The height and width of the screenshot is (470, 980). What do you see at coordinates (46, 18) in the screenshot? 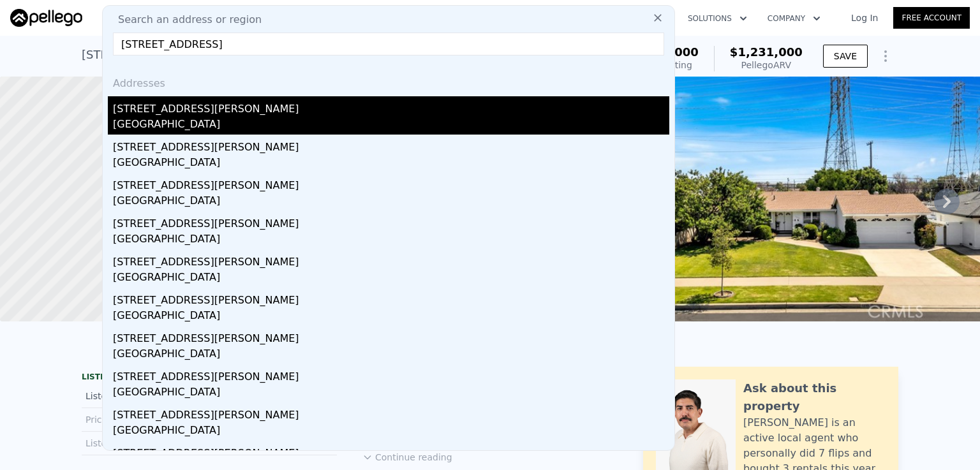
I see `img: Pellego` at bounding box center [46, 18].